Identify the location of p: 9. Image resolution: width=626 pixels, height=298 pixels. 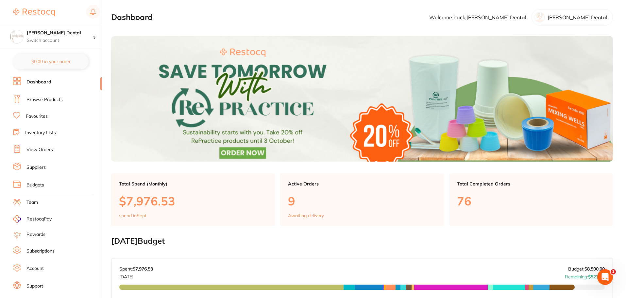
(362, 201).